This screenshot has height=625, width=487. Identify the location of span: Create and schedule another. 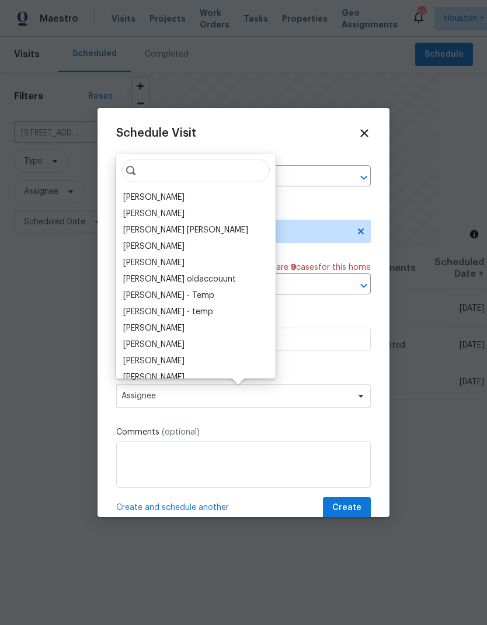
(172, 507).